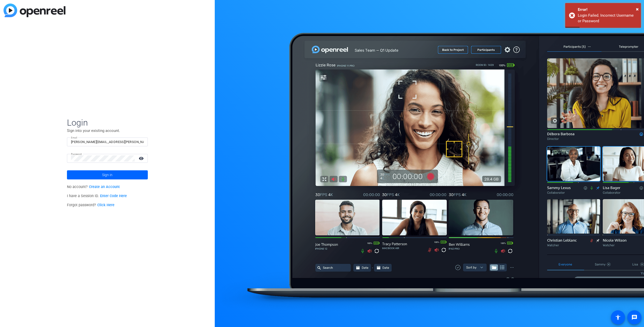 The height and width of the screenshot is (327, 644). Describe the element at coordinates (97, 196) in the screenshot. I see `span: I have a Session ID.` at that location.